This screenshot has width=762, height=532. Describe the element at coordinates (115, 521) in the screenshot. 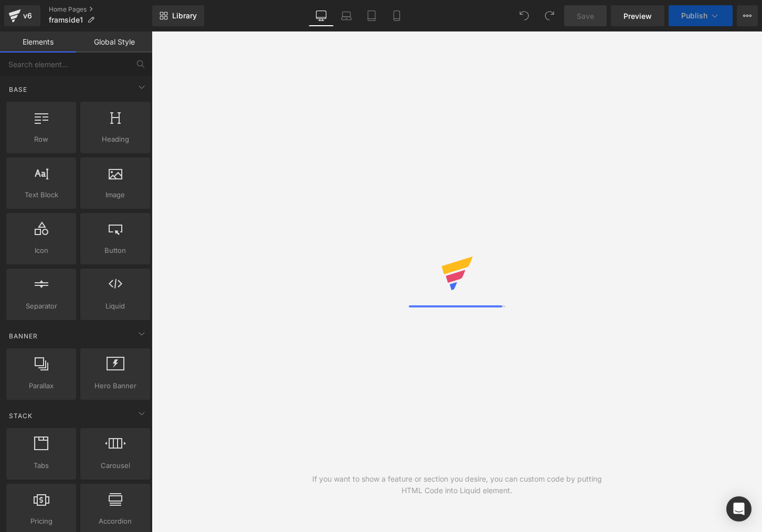

I see `span: Accordion` at that location.